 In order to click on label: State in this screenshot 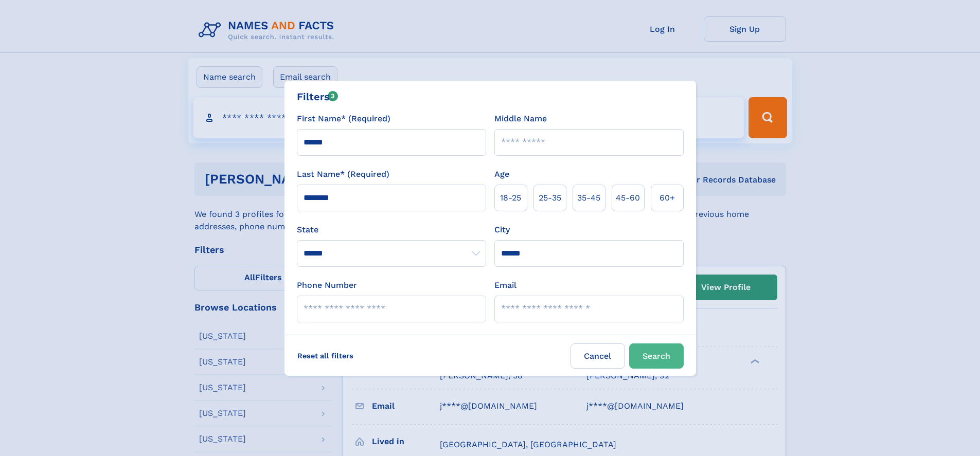, I will do `click(392, 230)`.